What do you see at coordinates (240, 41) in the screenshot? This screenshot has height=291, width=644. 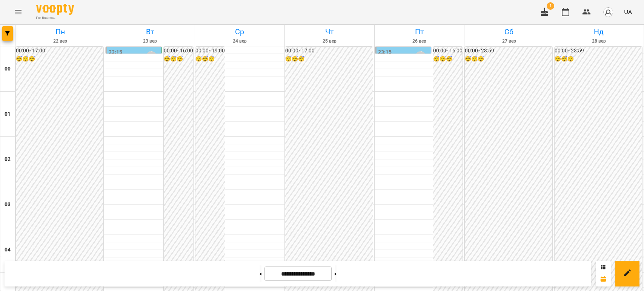 I see `h6: 24 вер` at bounding box center [240, 41].